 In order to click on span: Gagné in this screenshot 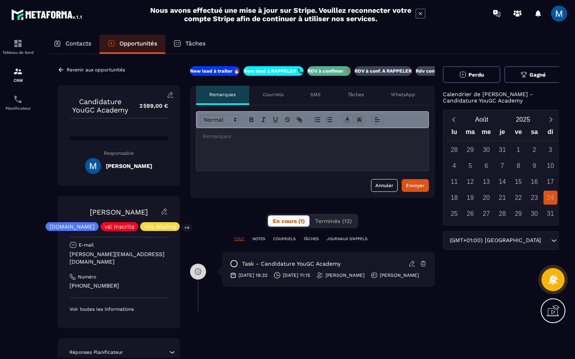, I will do `click(538, 75)`.